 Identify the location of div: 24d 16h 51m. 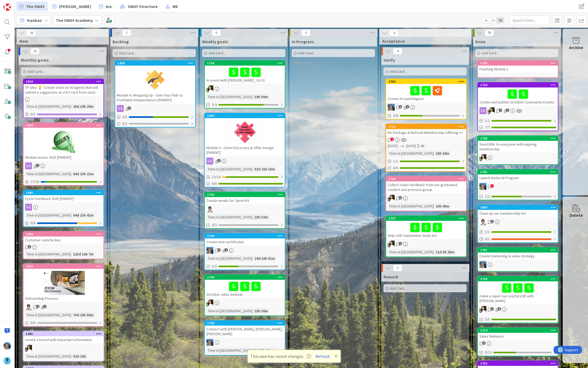
(264, 259).